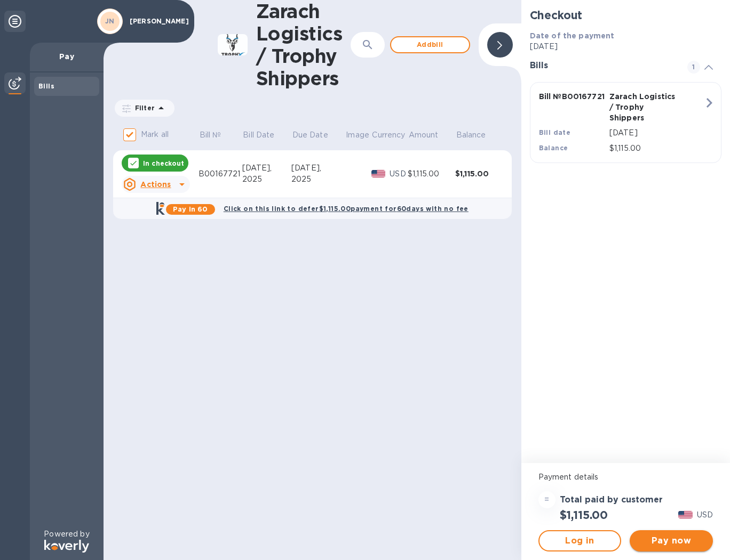  Describe the element at coordinates (572, 96) in the screenshot. I see `p: Bill № B00167721` at that location.